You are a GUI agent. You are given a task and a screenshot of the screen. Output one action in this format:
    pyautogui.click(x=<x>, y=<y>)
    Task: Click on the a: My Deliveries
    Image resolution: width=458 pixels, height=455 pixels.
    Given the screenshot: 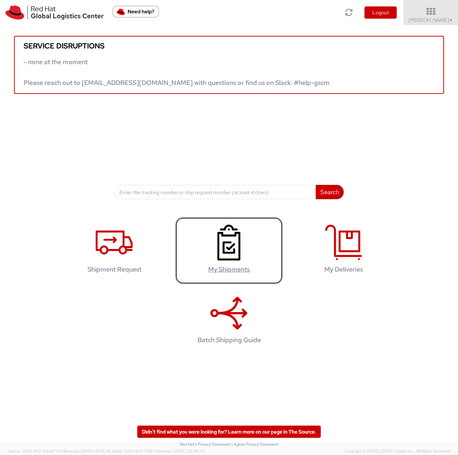 What is the action you would take?
    pyautogui.click(x=343, y=250)
    